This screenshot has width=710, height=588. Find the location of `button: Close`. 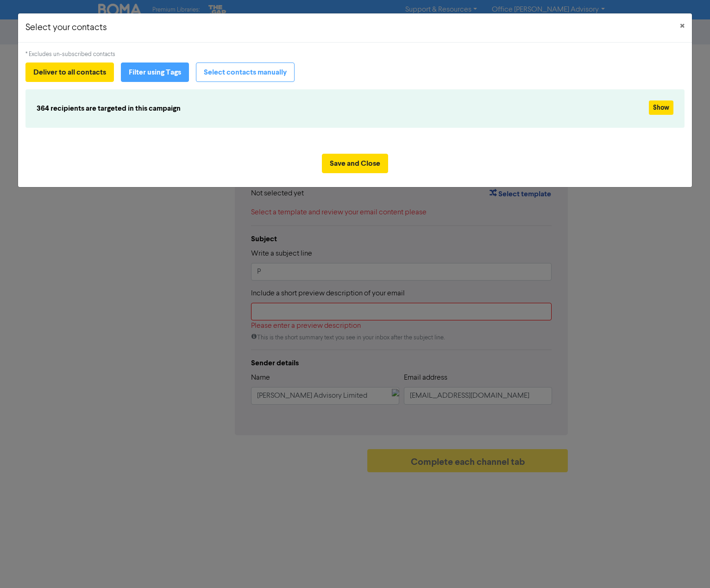

button: Close is located at coordinates (682, 26).